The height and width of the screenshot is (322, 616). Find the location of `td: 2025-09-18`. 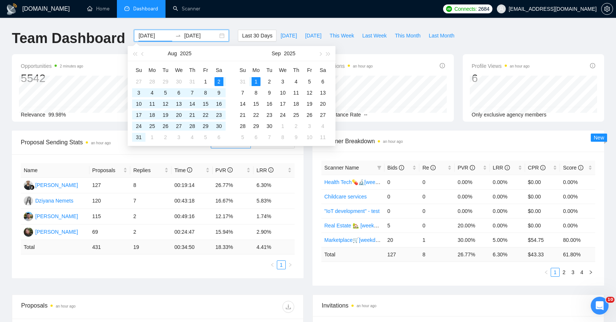

td: 2025-09-18 is located at coordinates (296, 104).